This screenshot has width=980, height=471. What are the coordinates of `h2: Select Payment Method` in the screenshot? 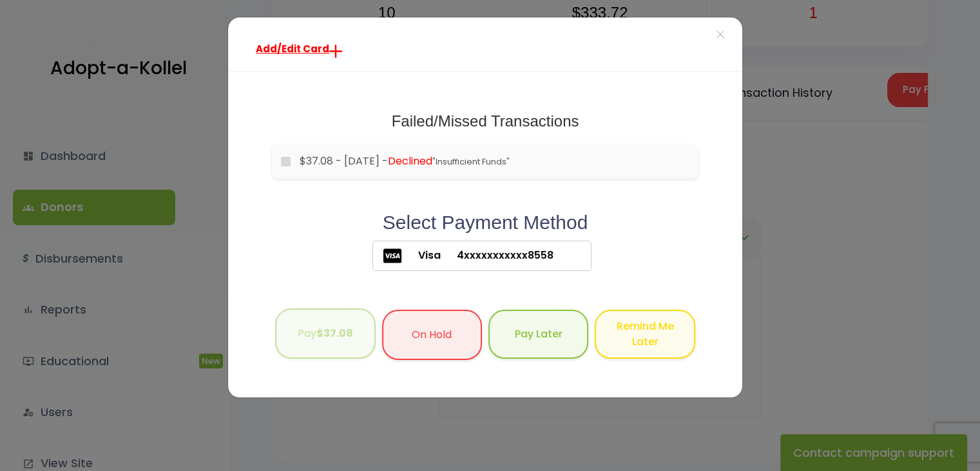 It's located at (485, 222).